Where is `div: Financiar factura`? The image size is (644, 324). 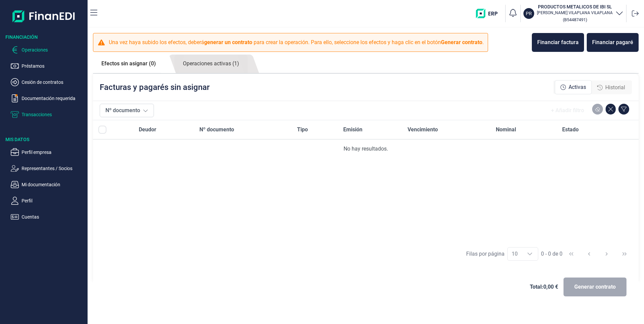
div: Financiar factura is located at coordinates (558, 43).